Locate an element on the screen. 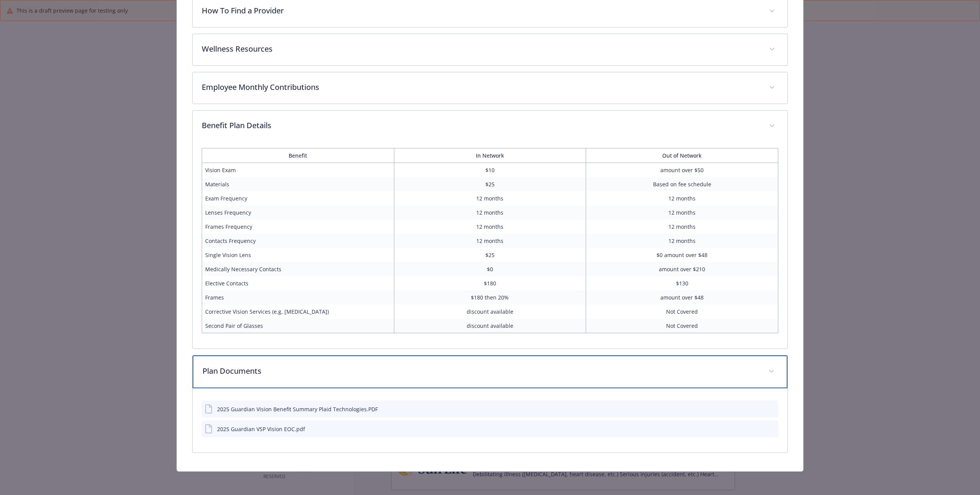 The height and width of the screenshot is (495, 980). p: Wellness Resources is located at coordinates (481, 49).